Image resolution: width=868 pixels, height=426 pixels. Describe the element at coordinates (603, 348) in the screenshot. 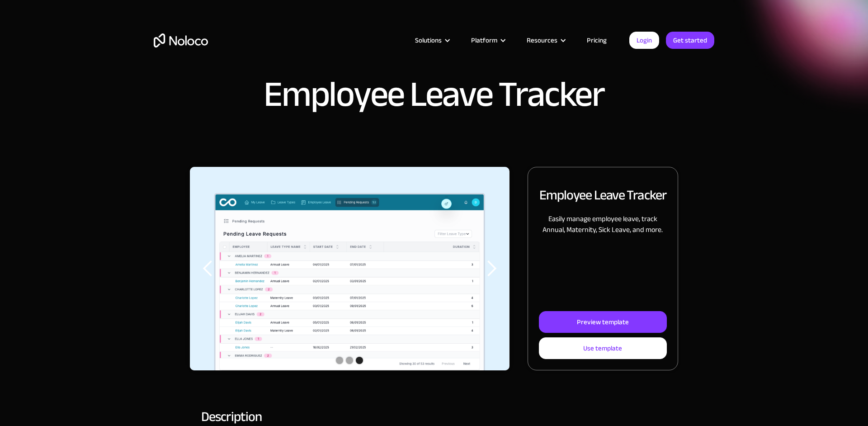

I see `a: Use template` at that location.